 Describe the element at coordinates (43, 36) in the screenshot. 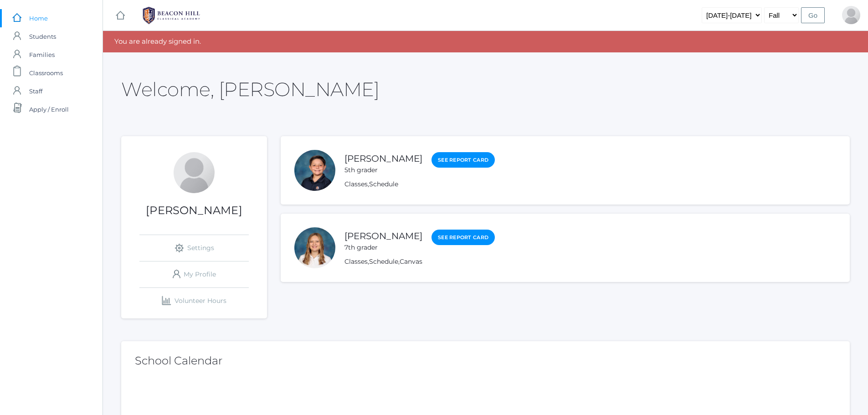

I see `span: Students` at that location.